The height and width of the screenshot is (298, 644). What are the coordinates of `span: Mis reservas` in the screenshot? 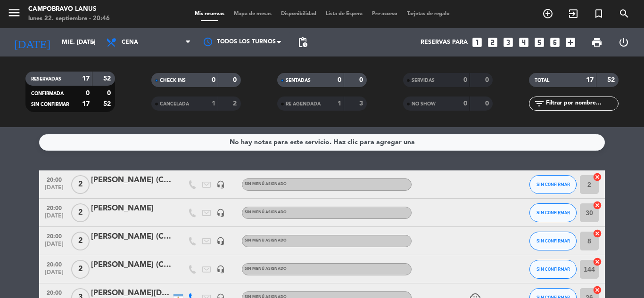 It's located at (210, 14).